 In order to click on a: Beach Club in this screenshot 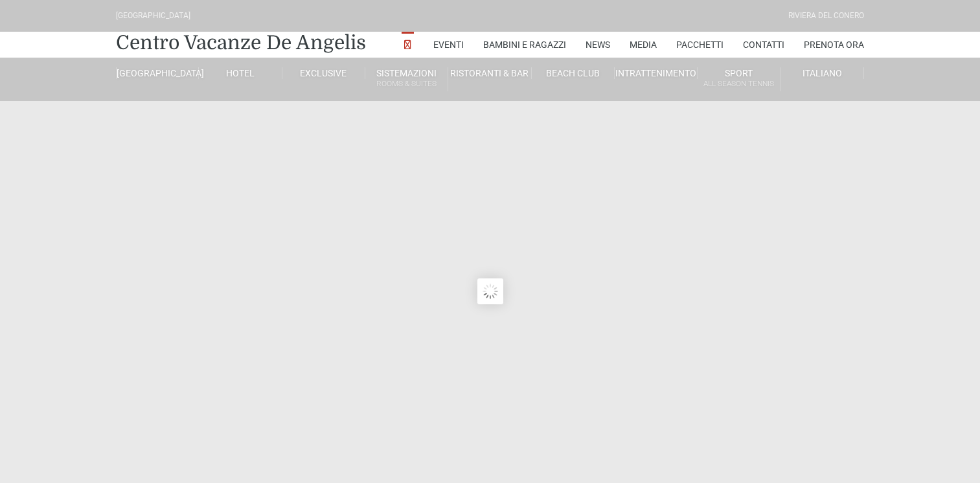, I will do `click(573, 73)`.